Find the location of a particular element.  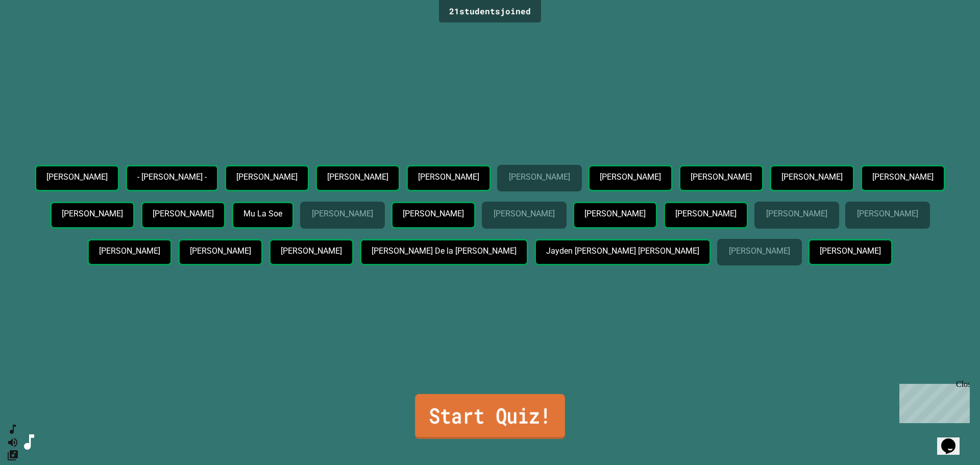

a: Start Quiz! is located at coordinates (490, 417).